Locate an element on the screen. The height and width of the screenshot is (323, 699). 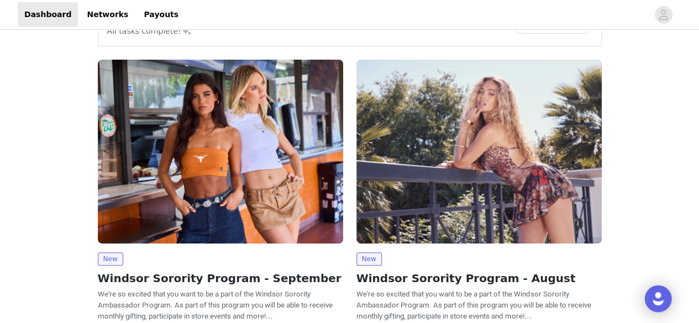
p: All tasks complete! is located at coordinates (150, 30).